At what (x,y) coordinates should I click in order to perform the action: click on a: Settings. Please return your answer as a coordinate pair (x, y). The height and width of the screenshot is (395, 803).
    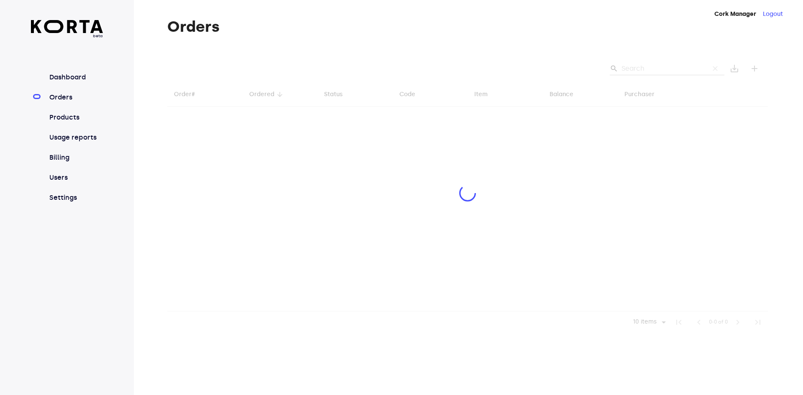
    Looking at the image, I should click on (75, 198).